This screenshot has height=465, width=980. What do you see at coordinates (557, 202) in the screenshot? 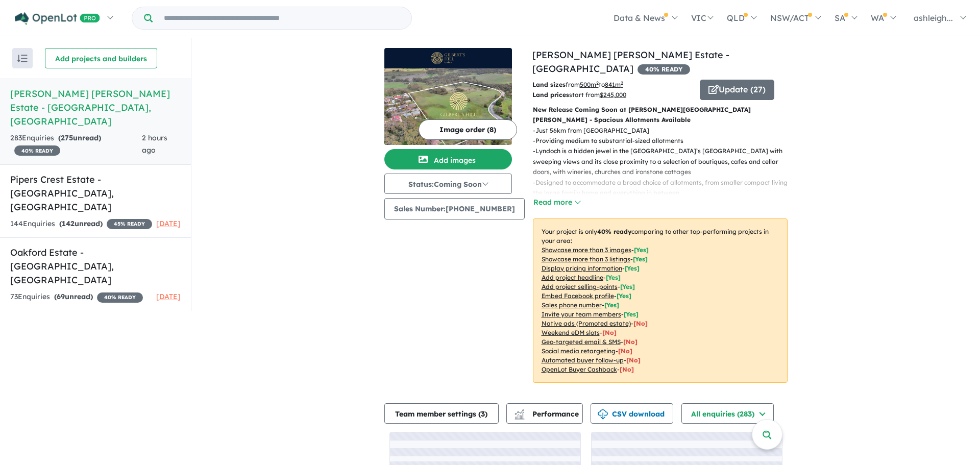
I see `button: Read more` at bounding box center [557, 202].